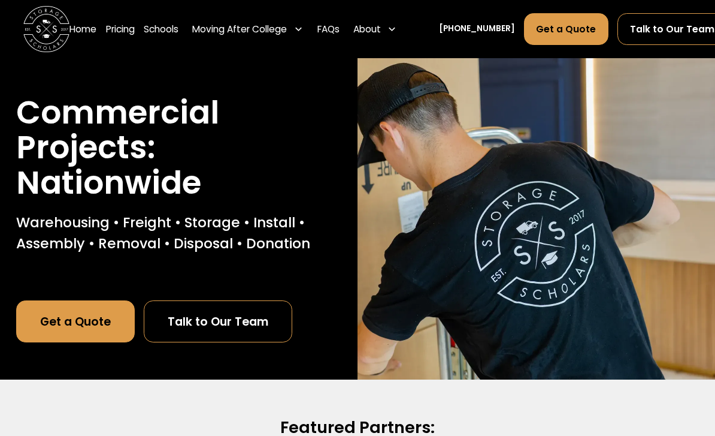 The image size is (715, 436). I want to click on a: Pricing, so click(120, 29).